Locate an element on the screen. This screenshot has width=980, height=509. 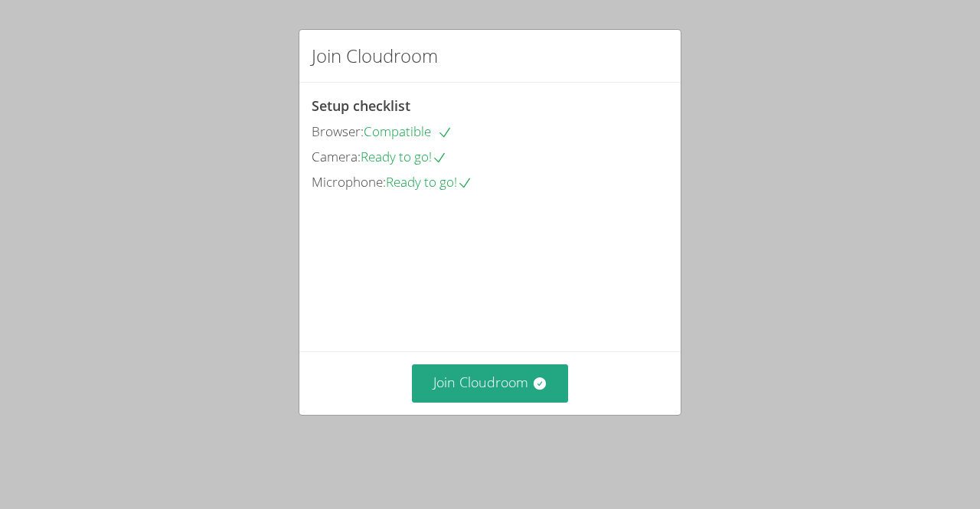
span: Setup checklist is located at coordinates (361, 106).